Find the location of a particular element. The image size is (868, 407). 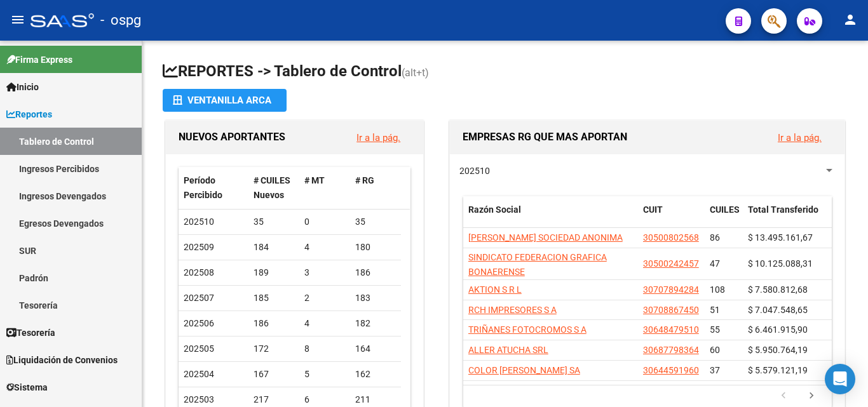

div: 172 is located at coordinates (274, 348).